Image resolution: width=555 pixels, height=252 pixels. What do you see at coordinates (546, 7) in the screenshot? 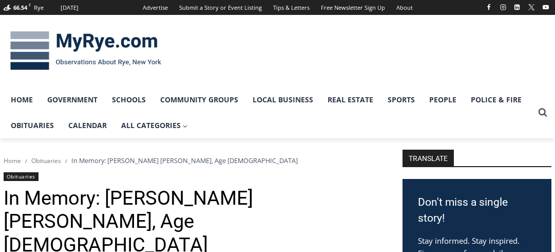
I see `a: YouTube` at bounding box center [546, 7].